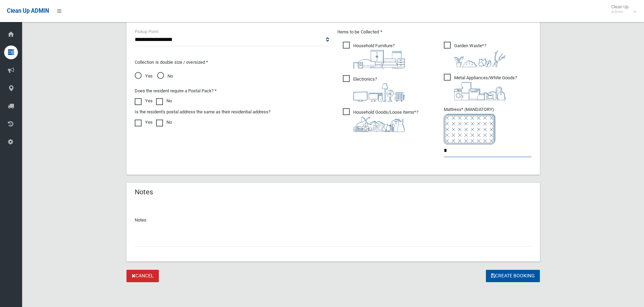 The height and width of the screenshot is (307, 644). Describe the element at coordinates (374, 88) in the screenshot. I see `span: Electronics` at that location.